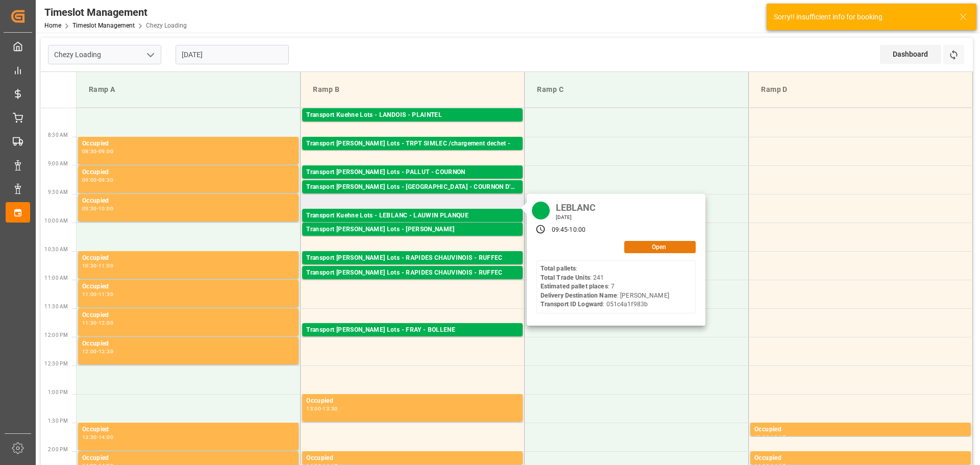 The height and width of the screenshot is (465, 980). Describe the element at coordinates (115, 12) in the screenshot. I see `div: Timeslot Management` at that location.